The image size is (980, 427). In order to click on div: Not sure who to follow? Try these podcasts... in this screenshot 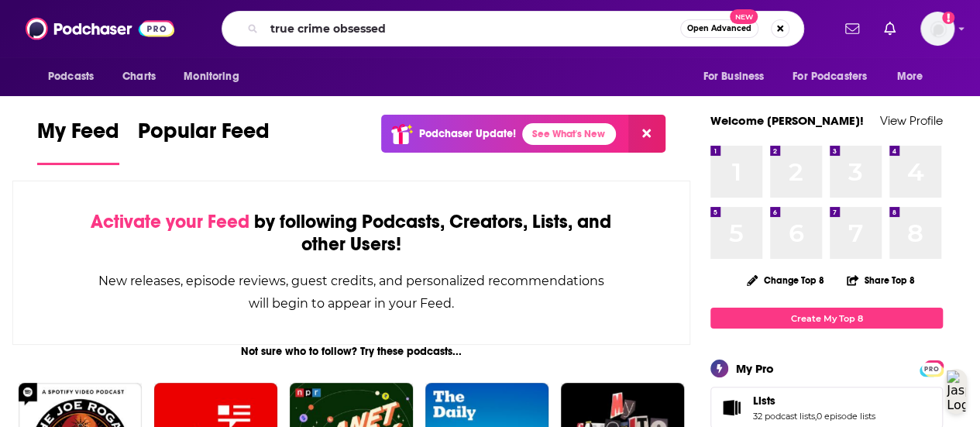, I will do `click(351, 351)`.